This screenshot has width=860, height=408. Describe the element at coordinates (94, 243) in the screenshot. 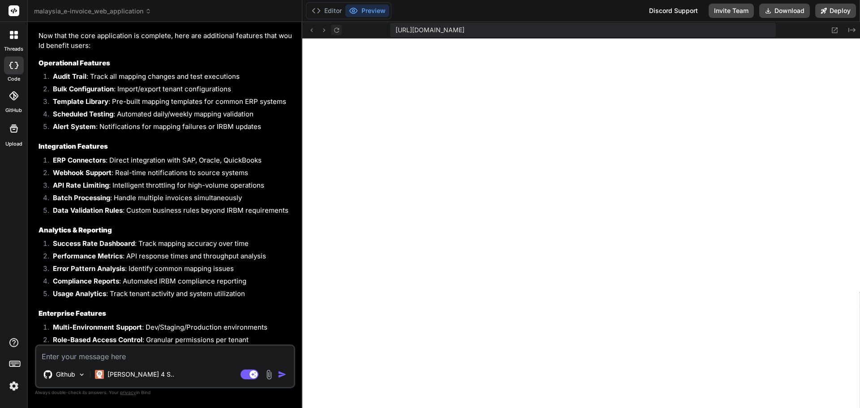

I see `strong: Success Rate Dashboard` at that location.